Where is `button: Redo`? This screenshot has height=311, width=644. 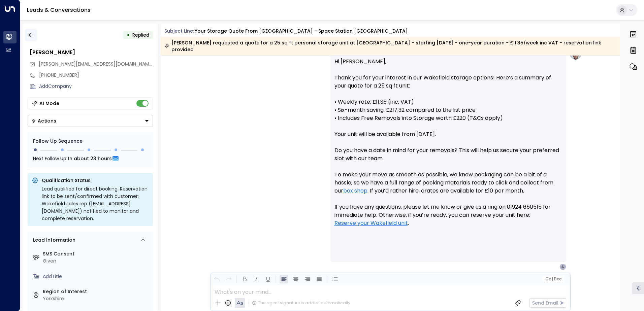 button: Redo is located at coordinates (229, 279).